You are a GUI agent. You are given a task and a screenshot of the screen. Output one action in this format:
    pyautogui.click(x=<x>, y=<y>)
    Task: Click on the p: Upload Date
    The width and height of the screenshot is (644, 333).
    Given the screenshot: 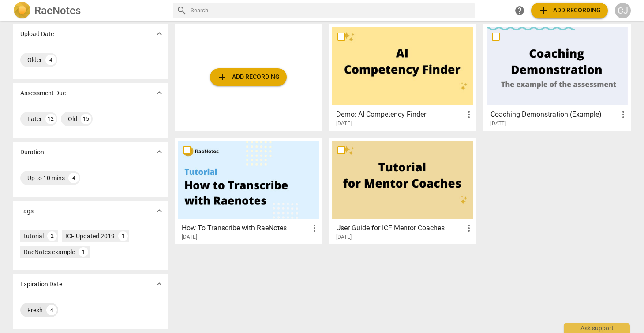 What is the action you would take?
    pyautogui.click(x=37, y=34)
    